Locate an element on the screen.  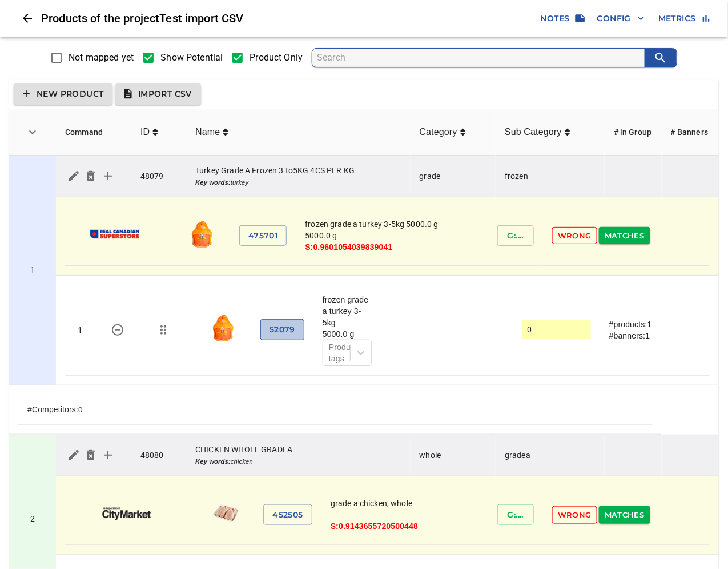
td: grade a chicken, whole is located at coordinates (405, 515).